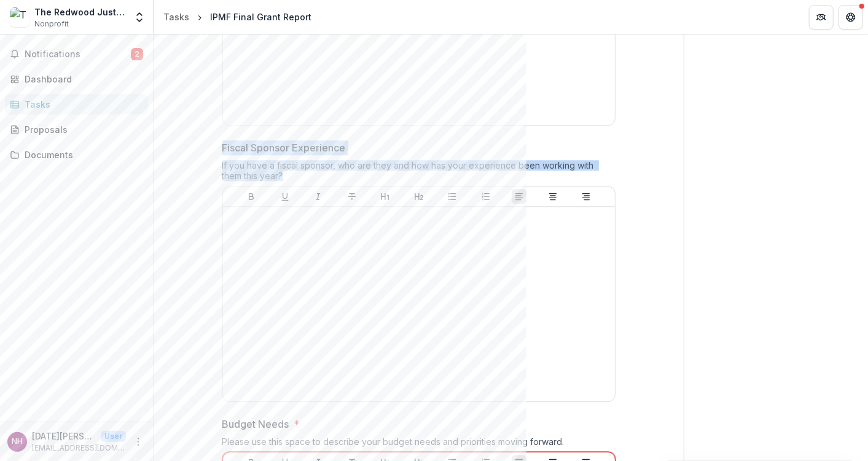 Image resolution: width=868 pixels, height=461 pixels. What do you see at coordinates (385, 196) in the screenshot?
I see `button: Heading 1` at bounding box center [385, 196].